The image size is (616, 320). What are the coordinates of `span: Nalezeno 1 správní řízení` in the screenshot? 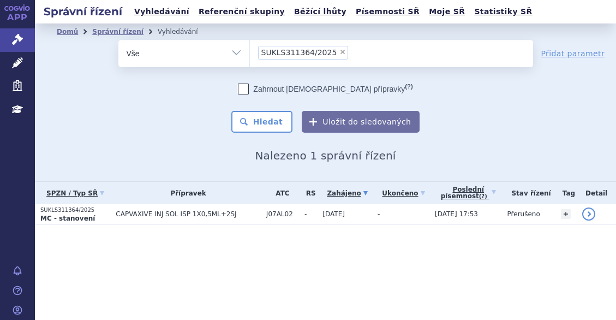 It's located at (325, 156).